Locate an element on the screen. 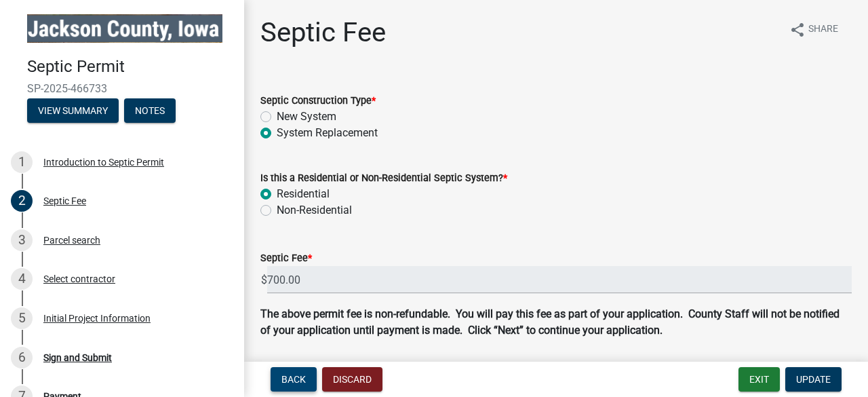  button: Exit is located at coordinates (759, 379).